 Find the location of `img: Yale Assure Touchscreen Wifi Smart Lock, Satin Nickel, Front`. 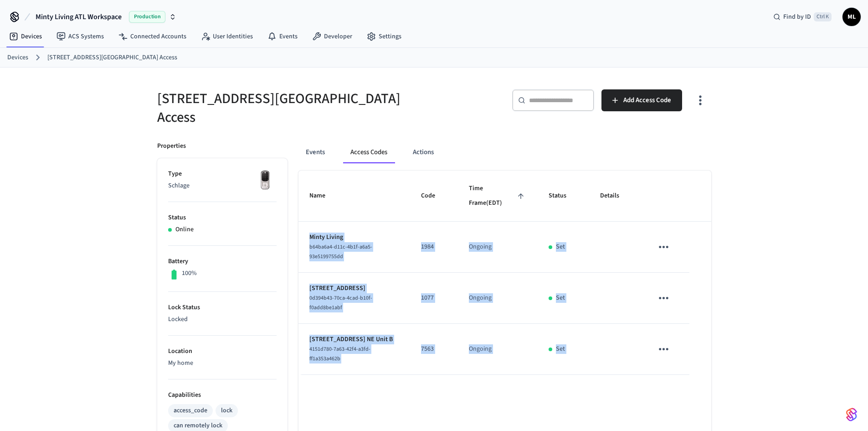

img: Yale Assure Touchscreen Wifi Smart Lock, Satin Nickel, Front is located at coordinates (265, 180).